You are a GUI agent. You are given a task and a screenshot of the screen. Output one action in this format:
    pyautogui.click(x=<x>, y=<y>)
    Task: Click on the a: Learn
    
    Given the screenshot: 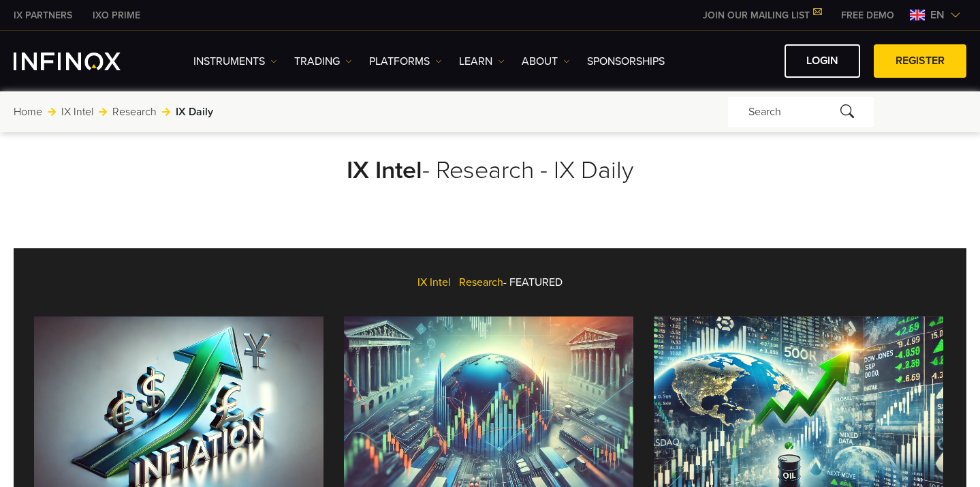 What is the action you would take?
    pyautogui.click(x=481, y=61)
    